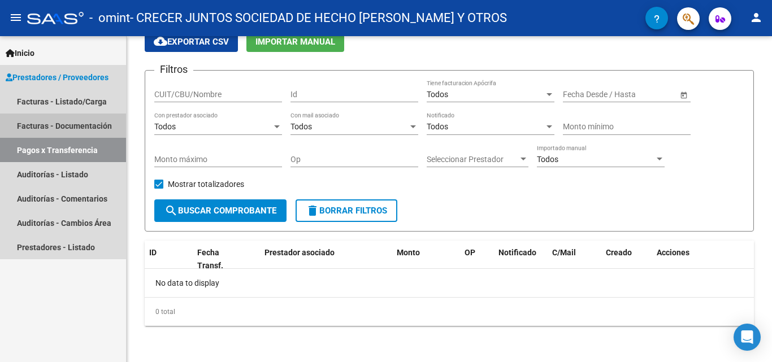  I want to click on span: Prestadores / Proveedores, so click(57, 77).